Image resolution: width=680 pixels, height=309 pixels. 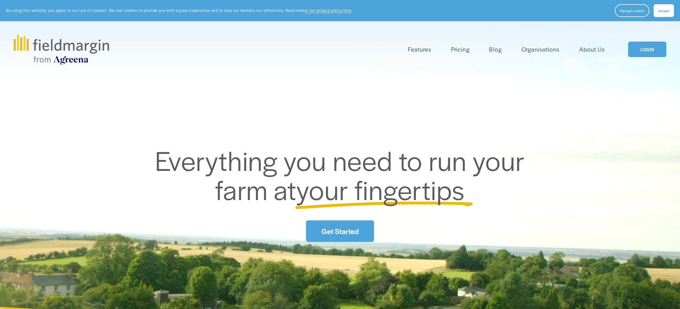 I want to click on span: Features, so click(x=419, y=49).